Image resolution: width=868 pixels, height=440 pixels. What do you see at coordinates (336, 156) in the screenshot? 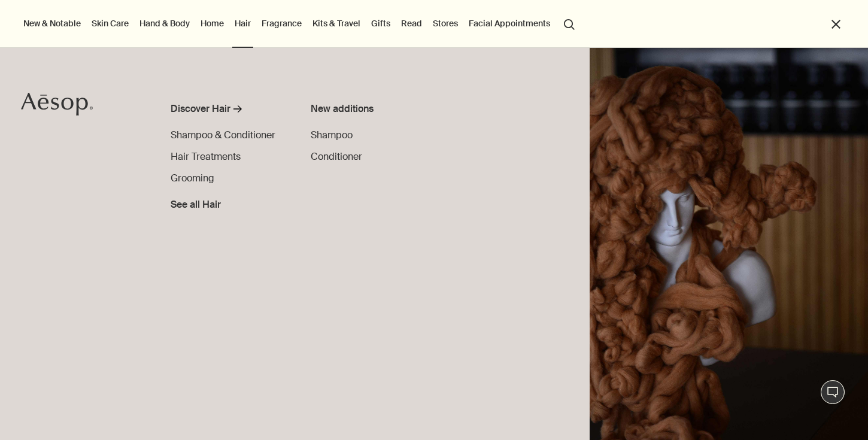
I see `span: Conditioner` at bounding box center [336, 156].